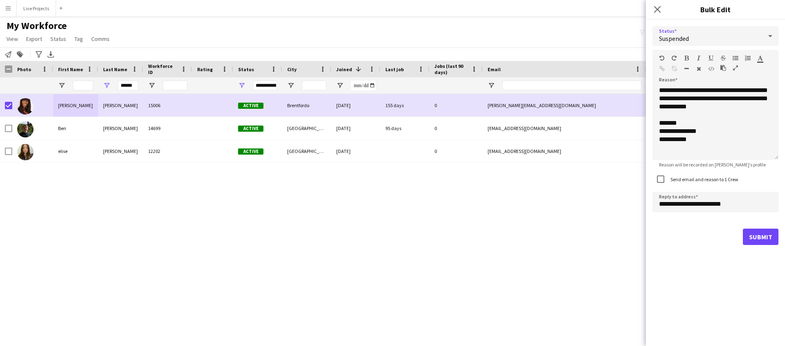 The image size is (785, 346). What do you see at coordinates (83, 86) in the screenshot?
I see `input: First Name Filter Input` at bounding box center [83, 86].